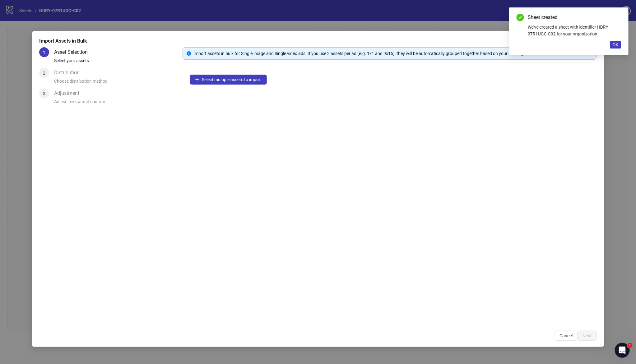 The image size is (636, 364). Describe the element at coordinates (520, 17) in the screenshot. I see `span: check-circle` at that location.